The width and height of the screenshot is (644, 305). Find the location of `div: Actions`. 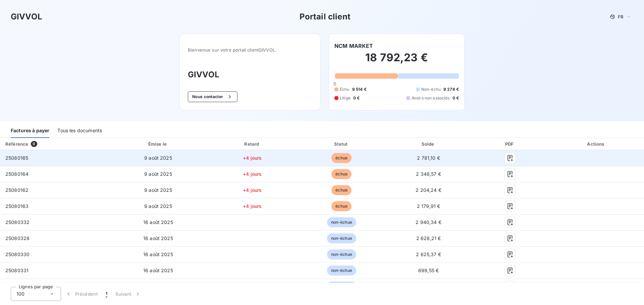

div: Actions is located at coordinates (596, 144).